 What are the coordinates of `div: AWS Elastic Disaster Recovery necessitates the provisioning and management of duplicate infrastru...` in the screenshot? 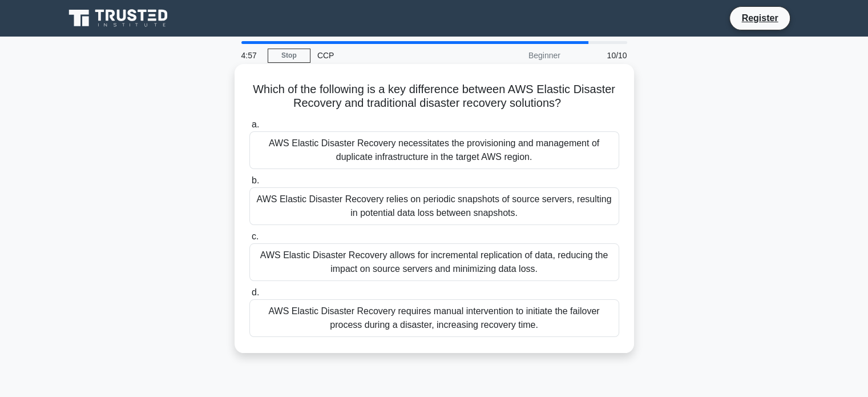 It's located at (434, 150).